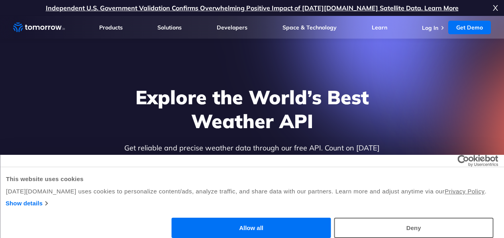 This screenshot has width=504, height=238. I want to click on a: Show details, so click(26, 203).